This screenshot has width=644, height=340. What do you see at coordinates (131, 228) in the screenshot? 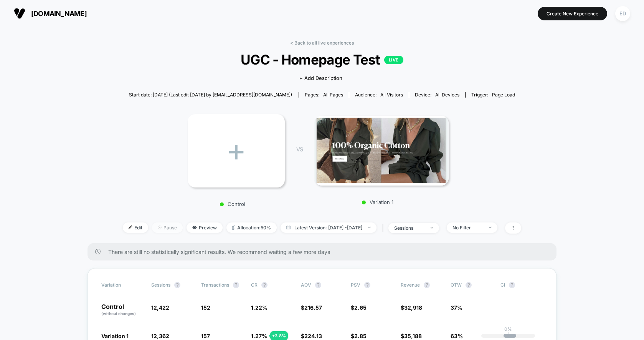
I see `img: edit` at bounding box center [131, 228].